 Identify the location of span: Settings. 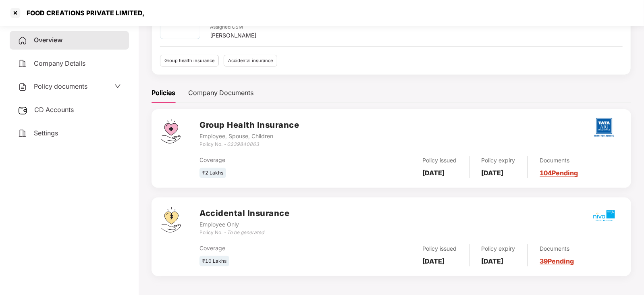
(46, 133).